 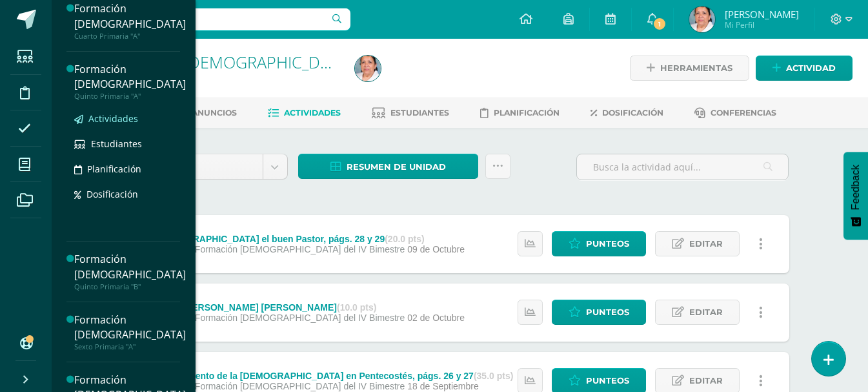 What do you see at coordinates (205, 20) in the screenshot?
I see `input: Busca un usuario...` at bounding box center [205, 20].